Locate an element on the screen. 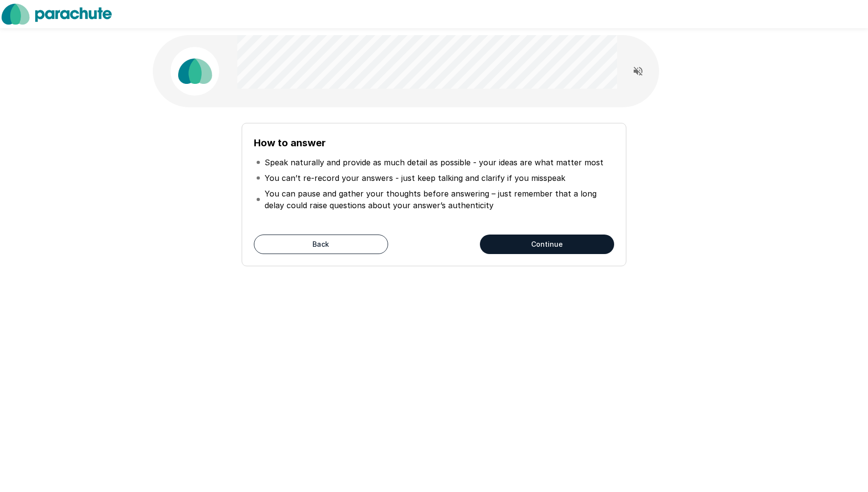  b: How to answer is located at coordinates (290, 143).